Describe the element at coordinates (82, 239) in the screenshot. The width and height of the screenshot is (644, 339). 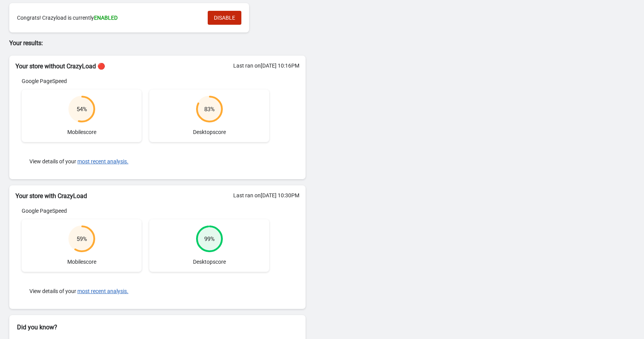
I see `div: 59 %` at that location.